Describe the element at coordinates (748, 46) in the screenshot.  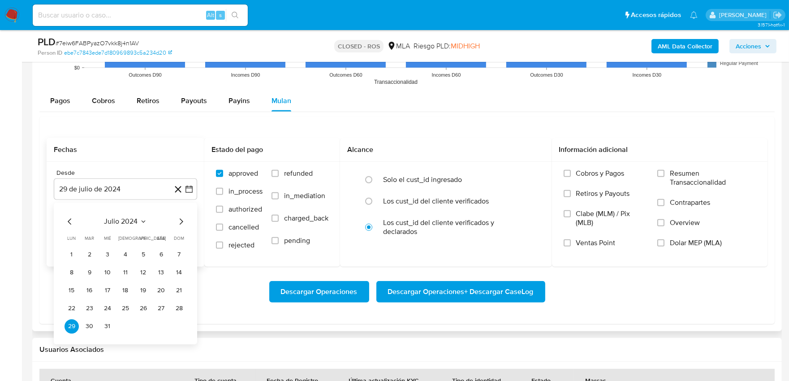
I see `span: Acciones` at that location.